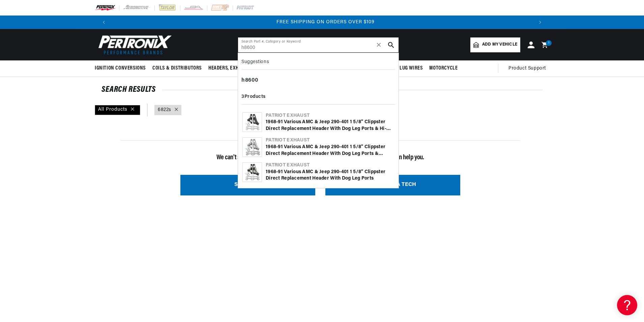  What do you see at coordinates (549, 43) in the screenshot?
I see `span: 1` at bounding box center [549, 43].